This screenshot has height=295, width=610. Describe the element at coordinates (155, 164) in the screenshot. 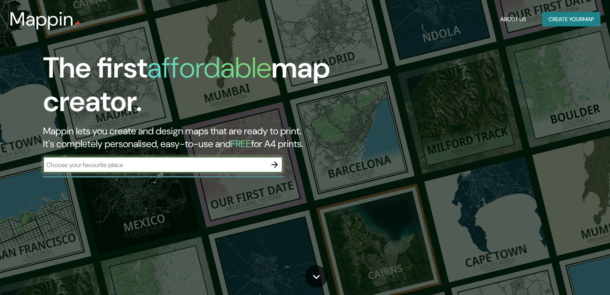

I see `input: Choose your favourite place` at that location.